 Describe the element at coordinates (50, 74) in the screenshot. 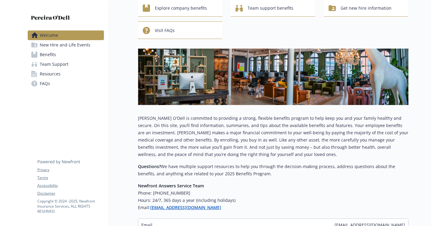

I see `span: Resources` at that location.